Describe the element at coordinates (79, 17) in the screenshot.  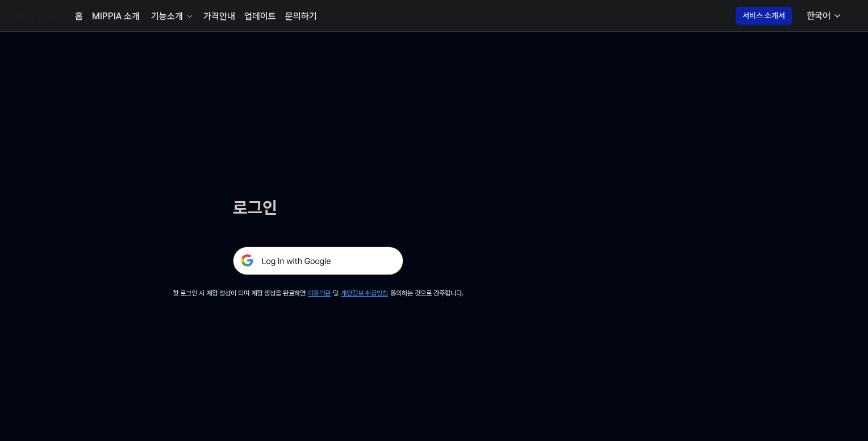
I see `a: 홈` at that location.